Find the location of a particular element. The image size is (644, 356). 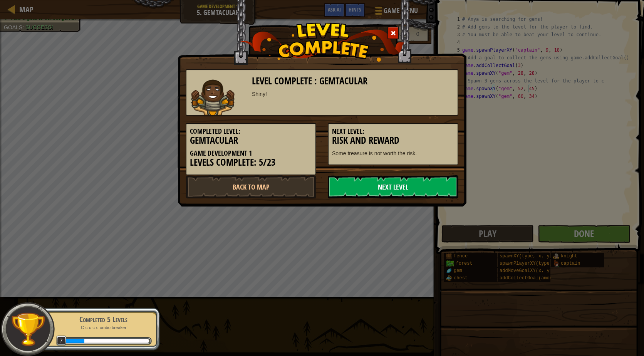

h5: Game Development 1 is located at coordinates (251, 153).